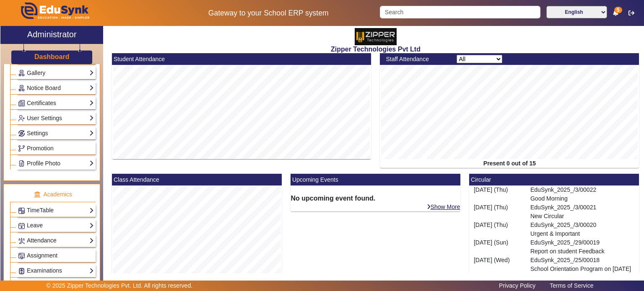 The width and height of the screenshot is (644, 291). What do you see at coordinates (40, 149) in the screenshot?
I see `span: Promotion` at bounding box center [40, 149].